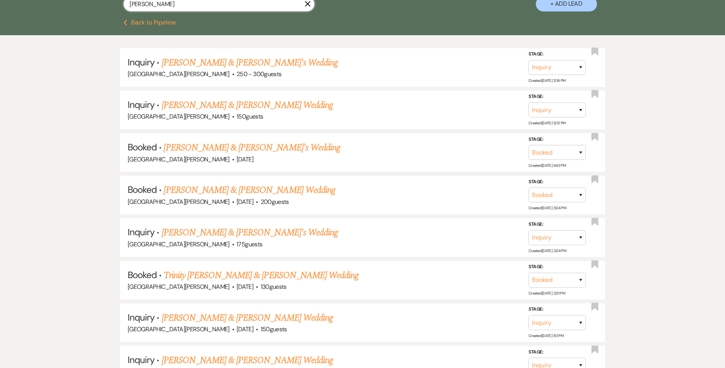 The image size is (725, 368). What do you see at coordinates (275, 201) in the screenshot?
I see `span: 200 guests` at bounding box center [275, 201].